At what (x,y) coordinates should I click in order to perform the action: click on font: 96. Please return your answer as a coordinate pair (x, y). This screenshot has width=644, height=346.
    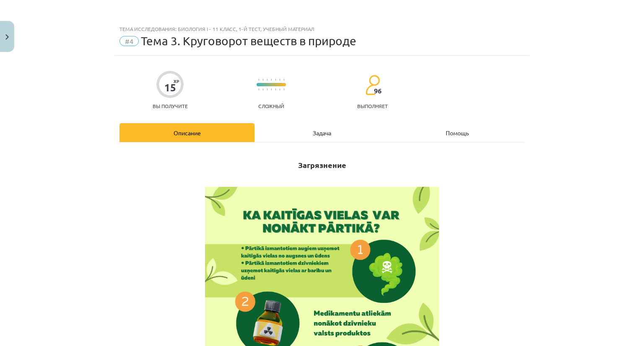
    Looking at the image, I should click on (378, 90).